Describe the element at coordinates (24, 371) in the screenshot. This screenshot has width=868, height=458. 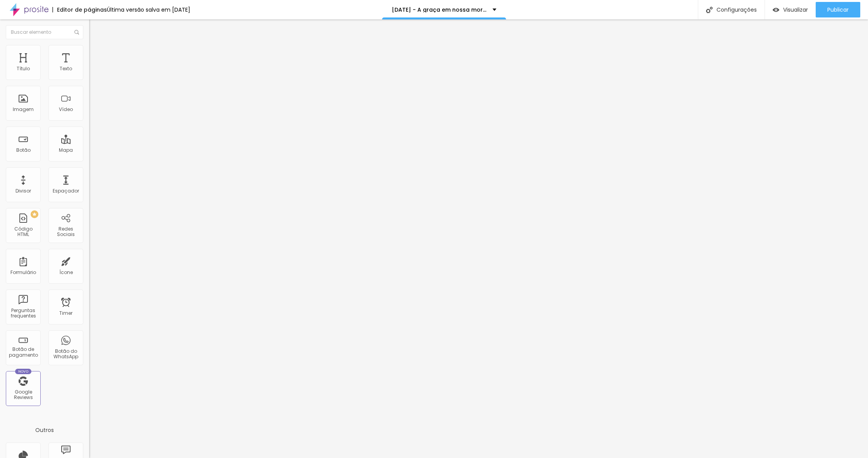
I see `div: Novo` at that location.